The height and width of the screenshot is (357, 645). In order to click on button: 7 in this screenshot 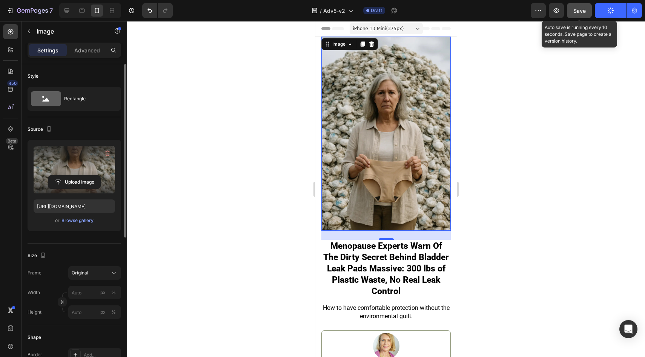, I will do `click(29, 11)`.